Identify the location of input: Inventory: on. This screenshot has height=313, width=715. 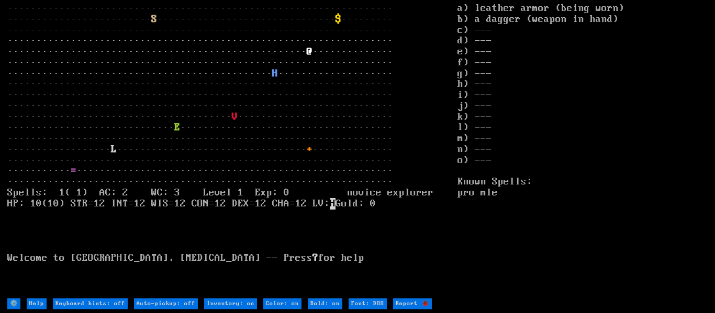
(230, 304).